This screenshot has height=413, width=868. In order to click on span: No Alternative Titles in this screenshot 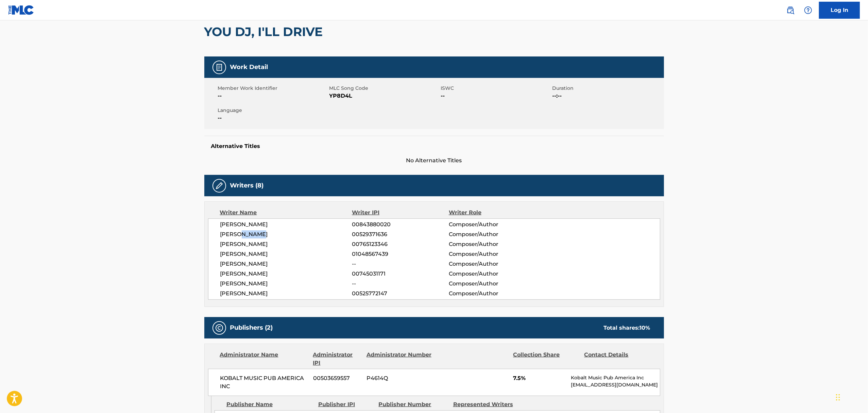, I will do `click(434, 161)`.